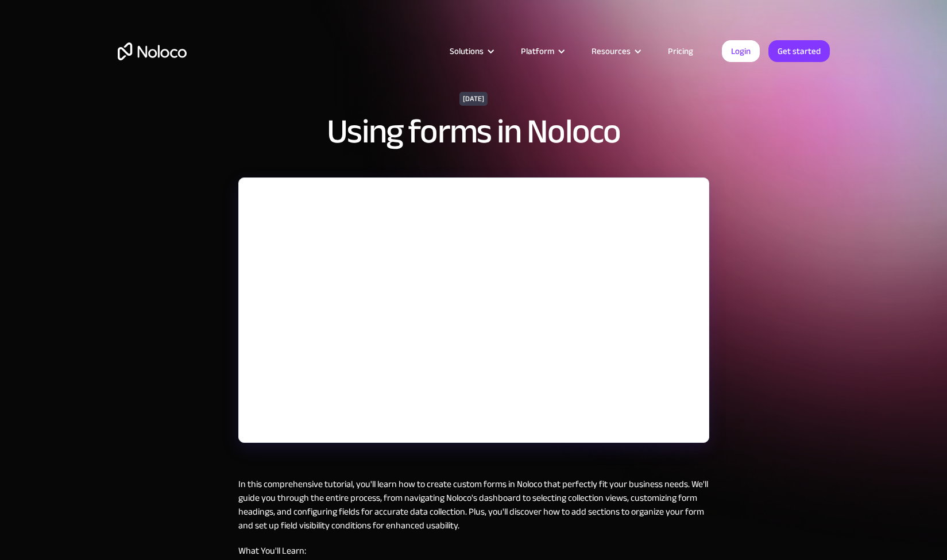  What do you see at coordinates (799, 51) in the screenshot?
I see `a: Get started` at bounding box center [799, 51].